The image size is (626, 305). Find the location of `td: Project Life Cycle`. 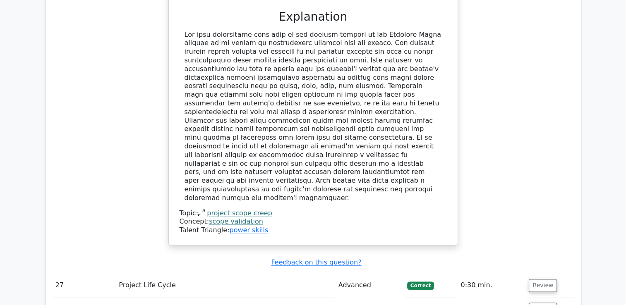

td: Project Life Cycle is located at coordinates (225, 285).